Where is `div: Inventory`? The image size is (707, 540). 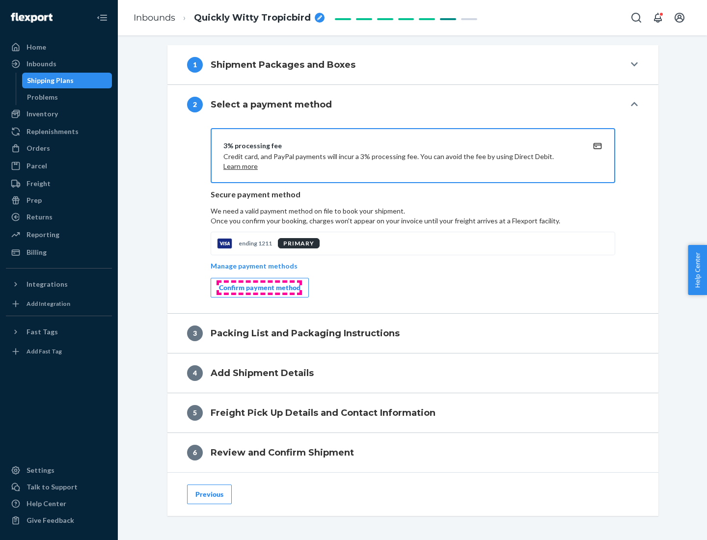
div: Inventory is located at coordinates (42, 114).